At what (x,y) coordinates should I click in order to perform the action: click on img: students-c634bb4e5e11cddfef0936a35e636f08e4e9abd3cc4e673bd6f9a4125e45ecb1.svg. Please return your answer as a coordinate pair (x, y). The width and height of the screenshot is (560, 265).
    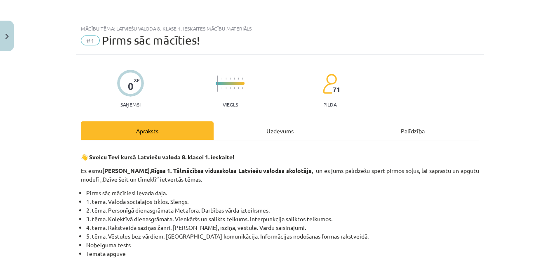
    Looking at the image, I should click on (329, 84).